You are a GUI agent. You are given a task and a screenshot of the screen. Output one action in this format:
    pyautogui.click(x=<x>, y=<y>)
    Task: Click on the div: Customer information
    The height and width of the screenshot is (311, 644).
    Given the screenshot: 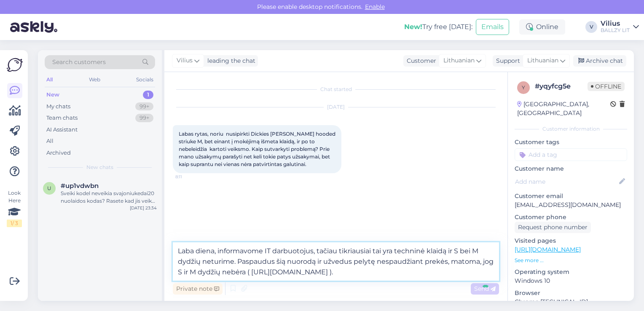 What is the action you would take?
    pyautogui.click(x=571, y=129)
    